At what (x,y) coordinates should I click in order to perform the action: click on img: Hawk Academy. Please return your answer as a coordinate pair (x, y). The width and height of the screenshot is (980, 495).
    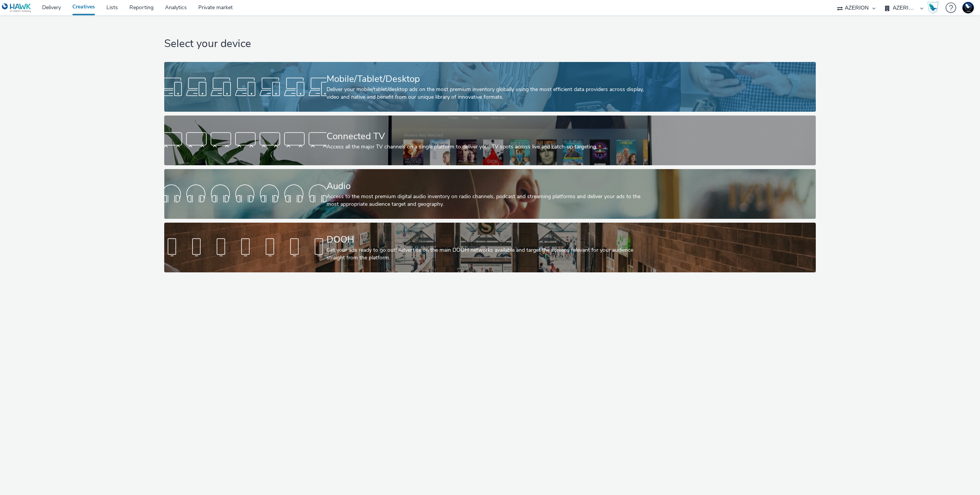
    Looking at the image, I should click on (933, 7).